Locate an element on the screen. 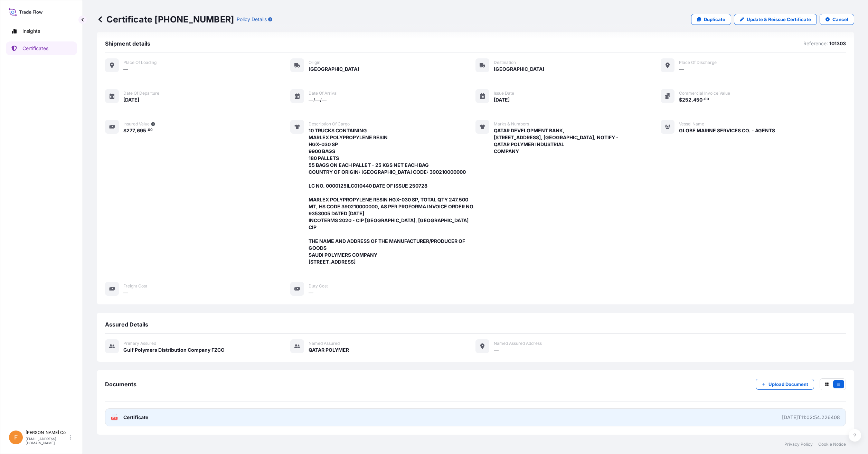 This screenshot has height=454, width=868. span: 10 TRUCKS CONTAINING MARLEX POLYPROPYLENE RESIN HGX-030 SP 9900 BAGS 180 PALLETS 55 BAGS ON EACH ... is located at coordinates (392, 196).